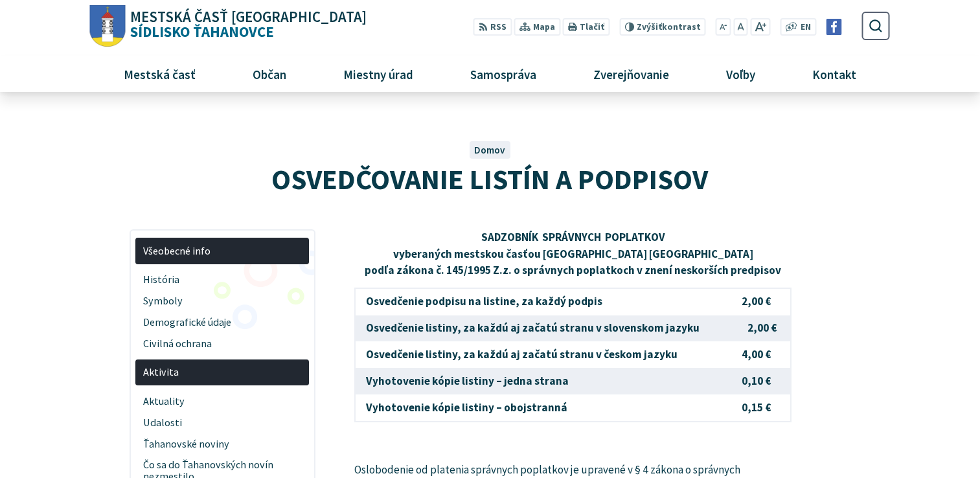  I want to click on span: Aktivita, so click(222, 372).